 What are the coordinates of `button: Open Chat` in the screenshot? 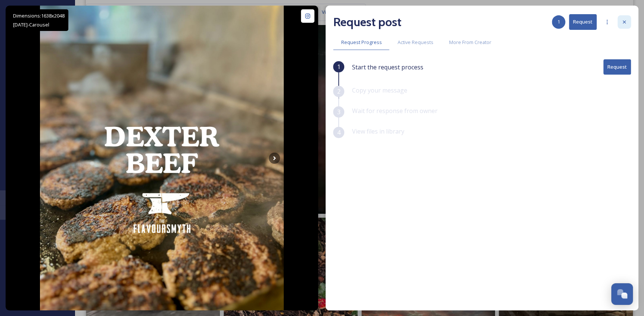 It's located at (622, 294).